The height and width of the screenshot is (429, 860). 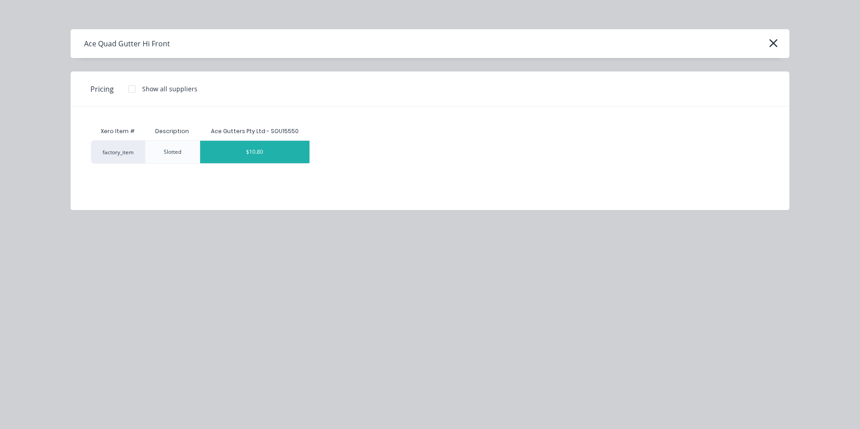 What do you see at coordinates (255, 152) in the screenshot?
I see `div: $10.80` at bounding box center [255, 152].